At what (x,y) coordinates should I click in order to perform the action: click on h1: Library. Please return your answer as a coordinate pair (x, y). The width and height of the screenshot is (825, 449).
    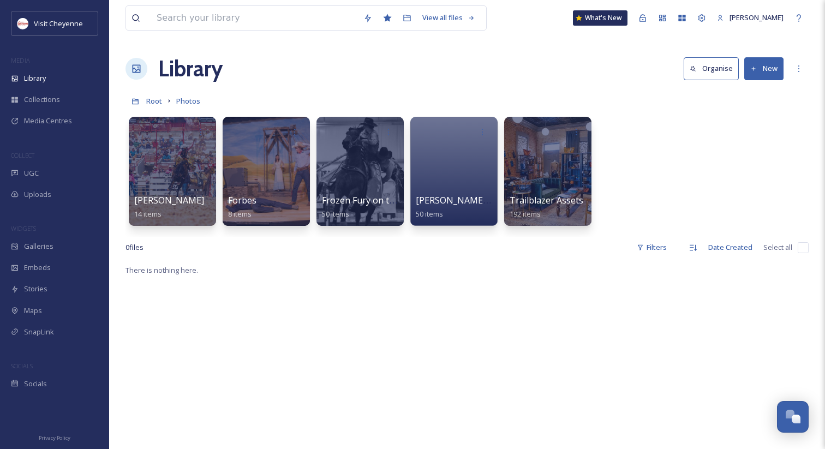
    Looking at the image, I should click on (190, 69).